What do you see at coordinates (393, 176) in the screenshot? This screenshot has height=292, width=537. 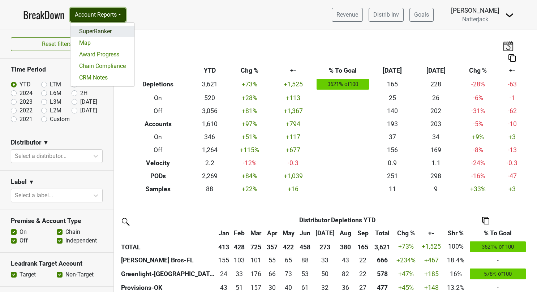 I see `td: 251` at bounding box center [393, 176].